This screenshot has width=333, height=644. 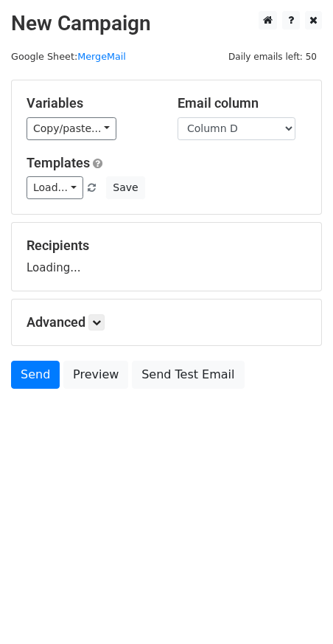 I want to click on h5: Email column, so click(x=242, y=104).